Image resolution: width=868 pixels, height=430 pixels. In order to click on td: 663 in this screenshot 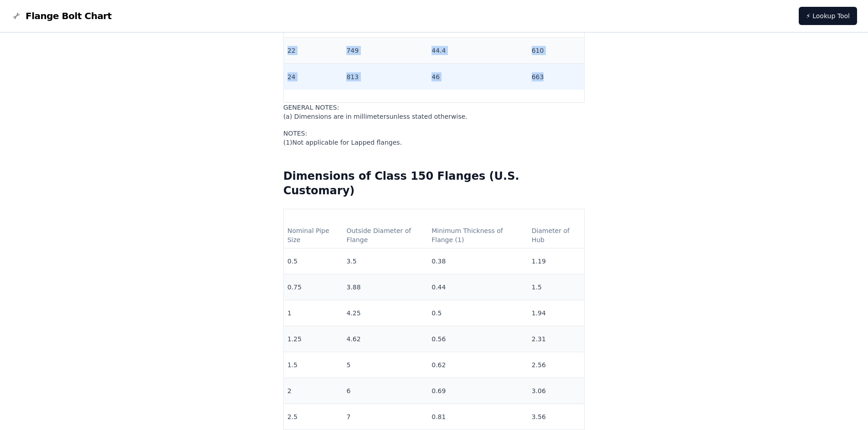, I will do `click(556, 76)`.